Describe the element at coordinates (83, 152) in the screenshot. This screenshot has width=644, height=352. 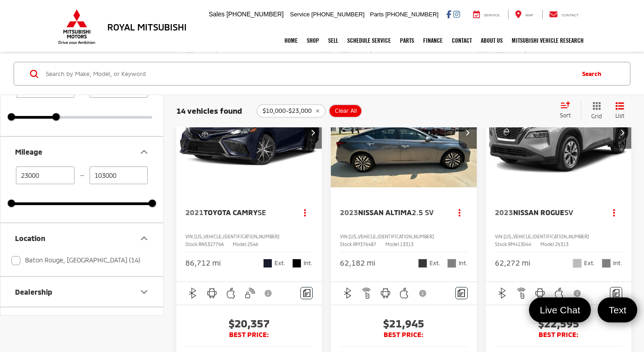
I see `button: MileageMileage` at that location.